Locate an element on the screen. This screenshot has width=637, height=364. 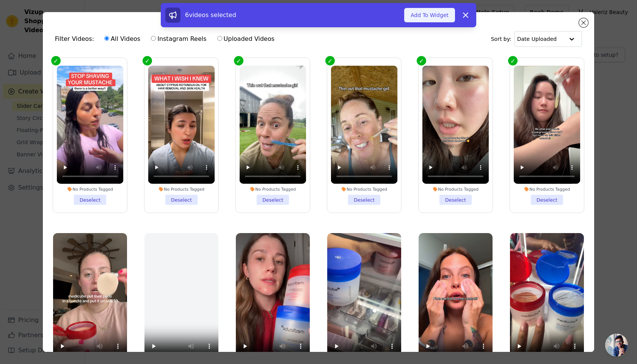
div: Filter Videos: is located at coordinates (167, 39).